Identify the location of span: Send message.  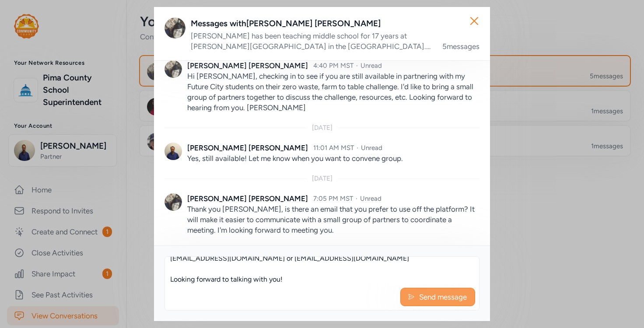
(443, 297).